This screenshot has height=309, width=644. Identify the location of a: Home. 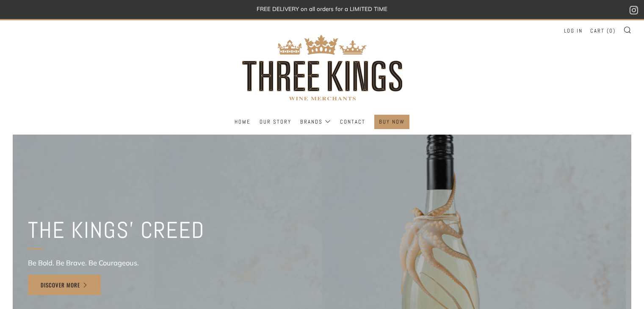
(243, 122).